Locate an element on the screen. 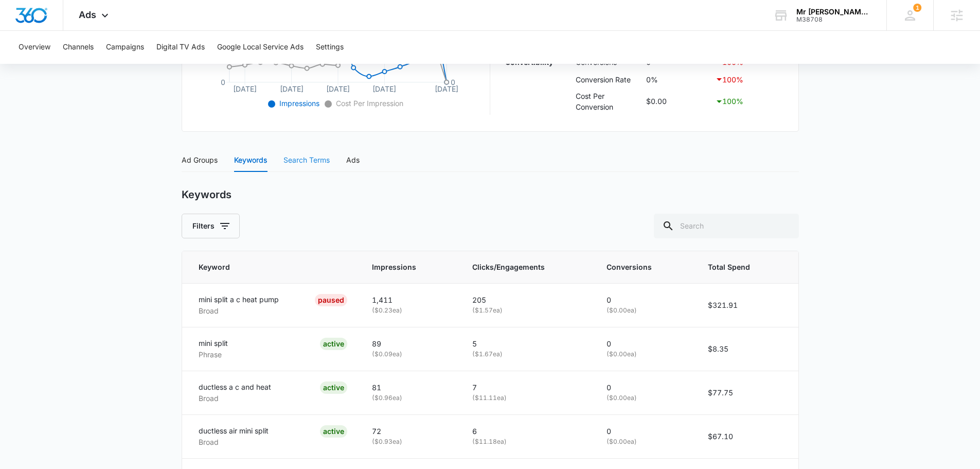 The width and height of the screenshot is (980, 469). button: Campaigns is located at coordinates (125, 47).